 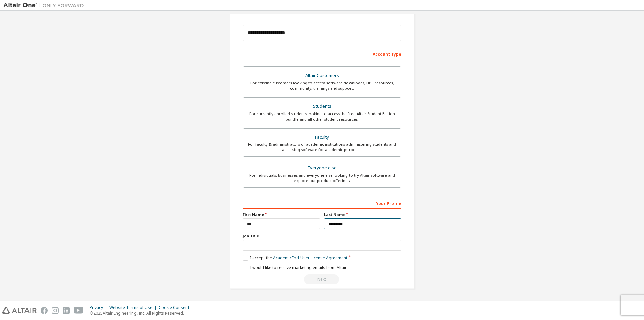 I want to click on div: For currently enrolled students looking to access the free Altair Student Edition bundle and all ..., so click(x=322, y=116).